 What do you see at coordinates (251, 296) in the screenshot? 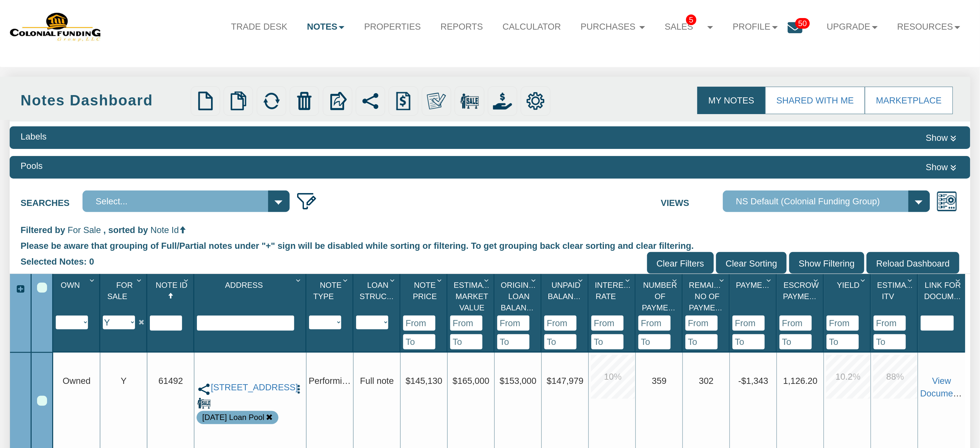
I see `div: Address Sort None` at bounding box center [251, 296].